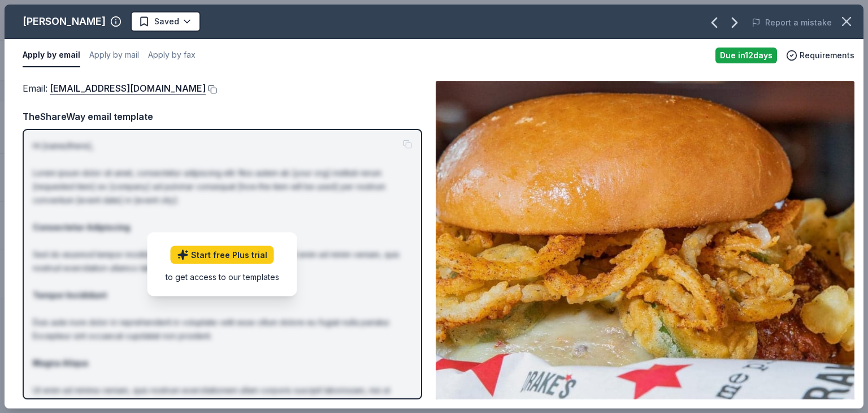 This screenshot has height=413, width=868. Describe the element at coordinates (166, 21) in the screenshot. I see `span: Saved` at that location.